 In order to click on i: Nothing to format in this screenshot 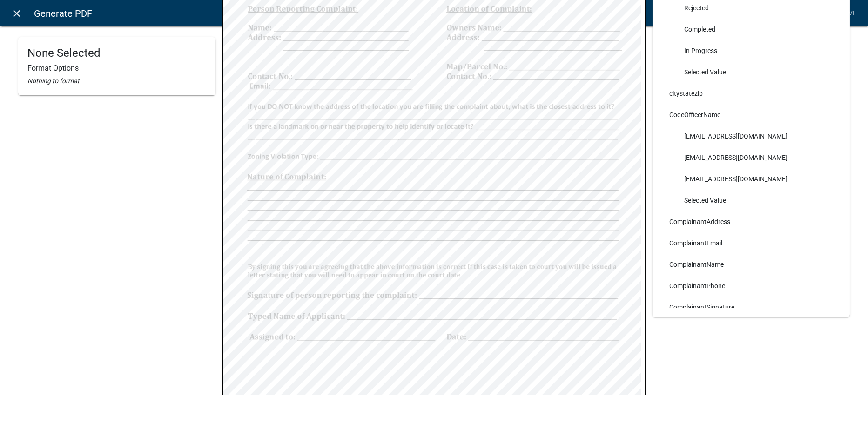, I will do `click(53, 81)`.